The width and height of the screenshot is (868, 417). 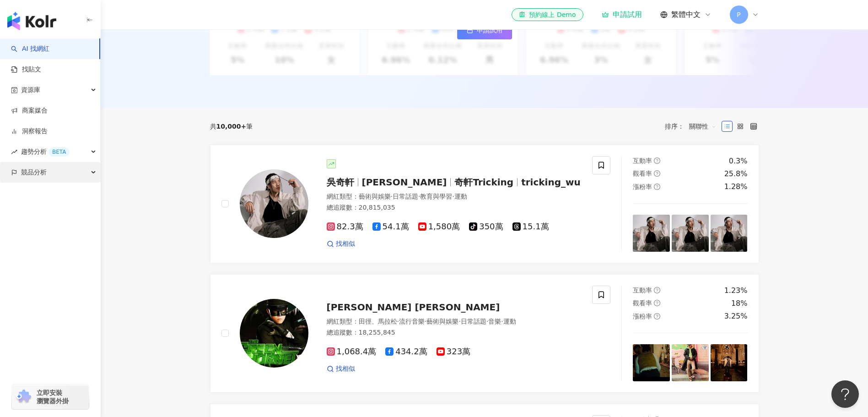 I want to click on span: 1,068.4萬, so click(x=352, y=351).